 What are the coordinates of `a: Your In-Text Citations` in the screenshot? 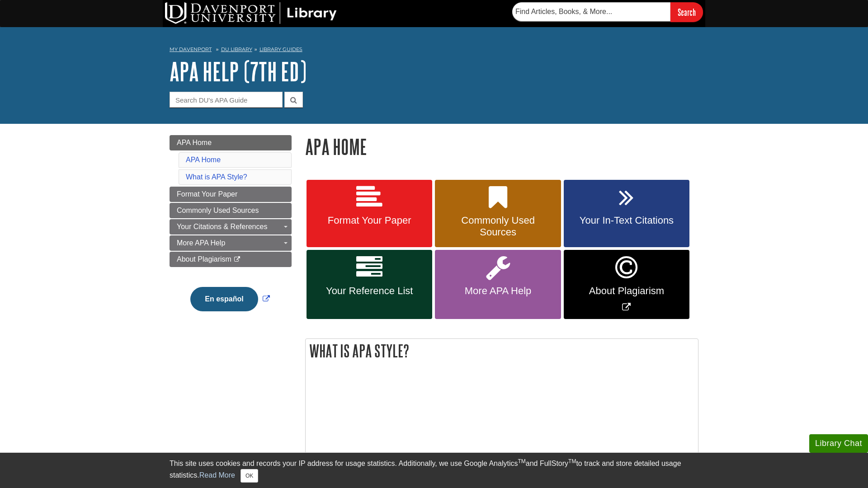 It's located at (627, 213).